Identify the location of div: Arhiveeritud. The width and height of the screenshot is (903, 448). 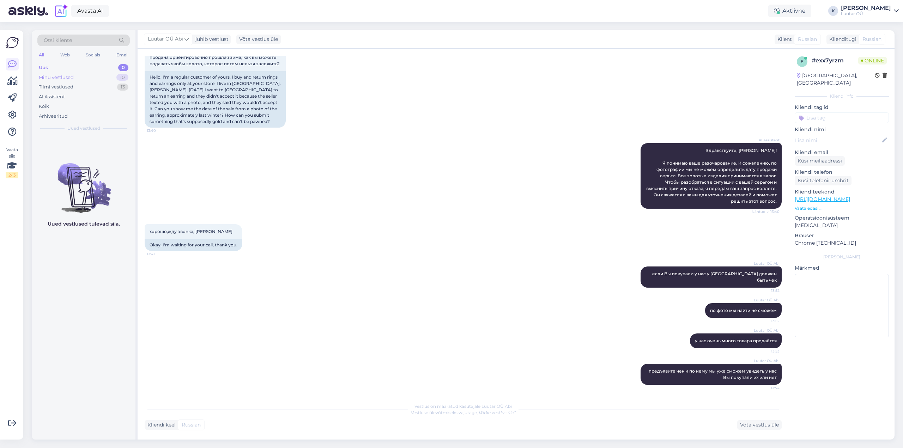
(53, 116).